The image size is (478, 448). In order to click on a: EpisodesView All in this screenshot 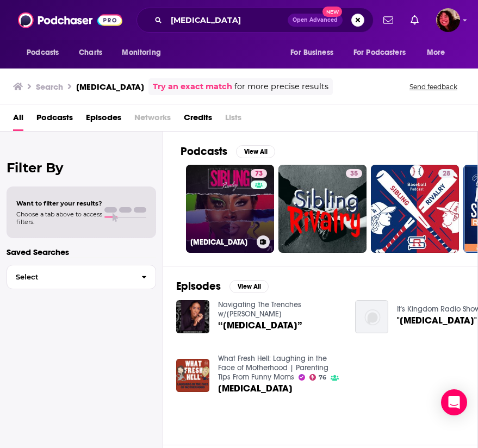, I will do `click(223, 286)`.